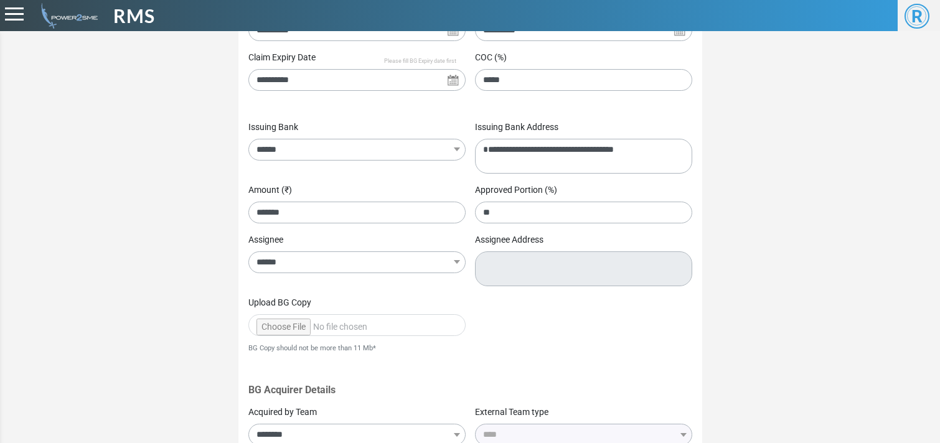 This screenshot has width=940, height=443. What do you see at coordinates (509, 240) in the screenshot?
I see `label: Assignee Address` at bounding box center [509, 240].